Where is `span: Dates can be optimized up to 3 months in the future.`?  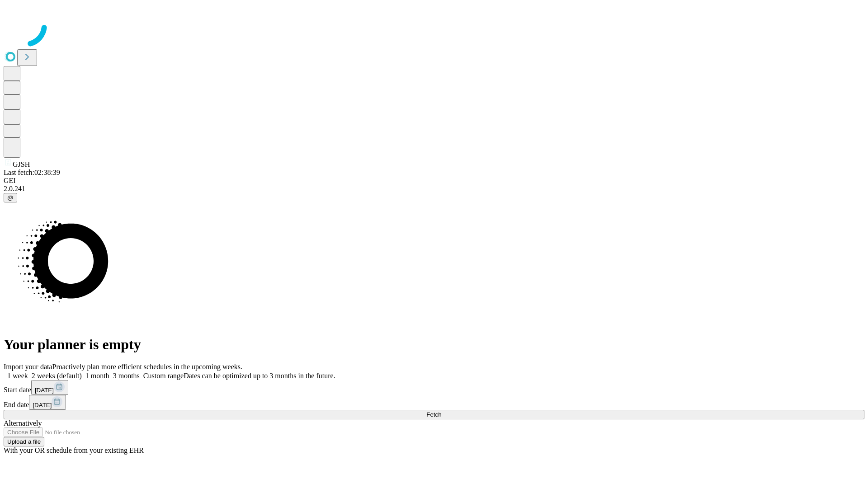 span: Dates can be optimized up to 3 months in the future. is located at coordinates (259, 376).